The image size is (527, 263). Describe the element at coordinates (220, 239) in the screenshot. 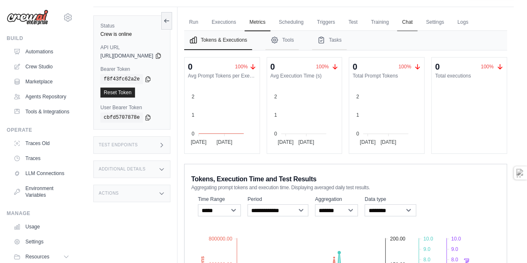

I see `tspan: 800000.00` at that location.